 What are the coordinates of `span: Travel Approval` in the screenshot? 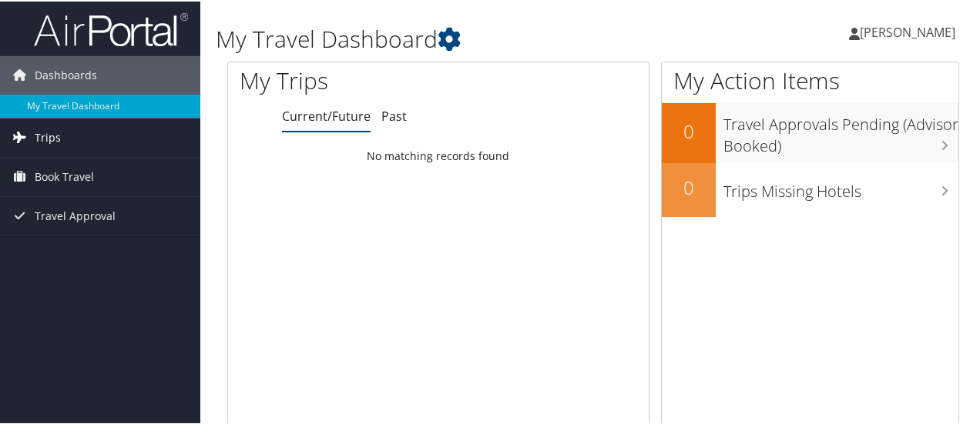 It's located at (75, 215).